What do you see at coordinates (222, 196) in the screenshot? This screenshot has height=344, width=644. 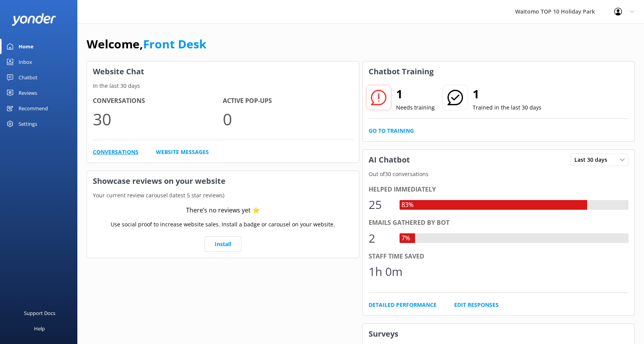 I see `p: Your current review carousel (latest 5 star reviews)` at bounding box center [222, 196].